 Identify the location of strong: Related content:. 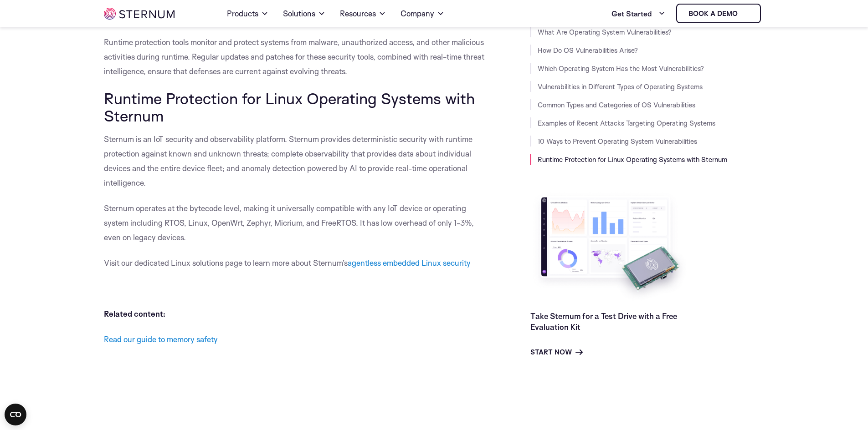
(134, 314).